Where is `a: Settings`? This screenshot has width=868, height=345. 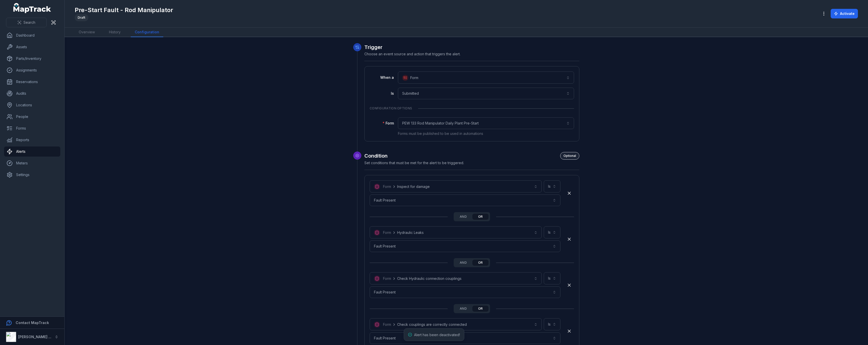
a: Settings is located at coordinates (32, 175).